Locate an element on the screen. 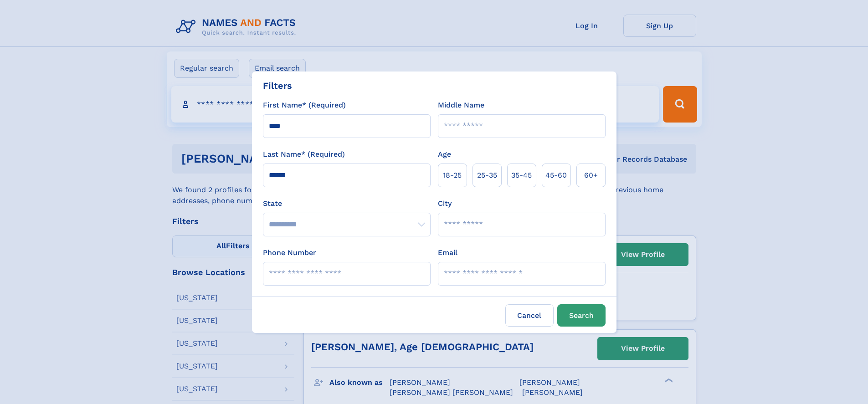 The image size is (868, 404). span: 60+ is located at coordinates (591, 176).